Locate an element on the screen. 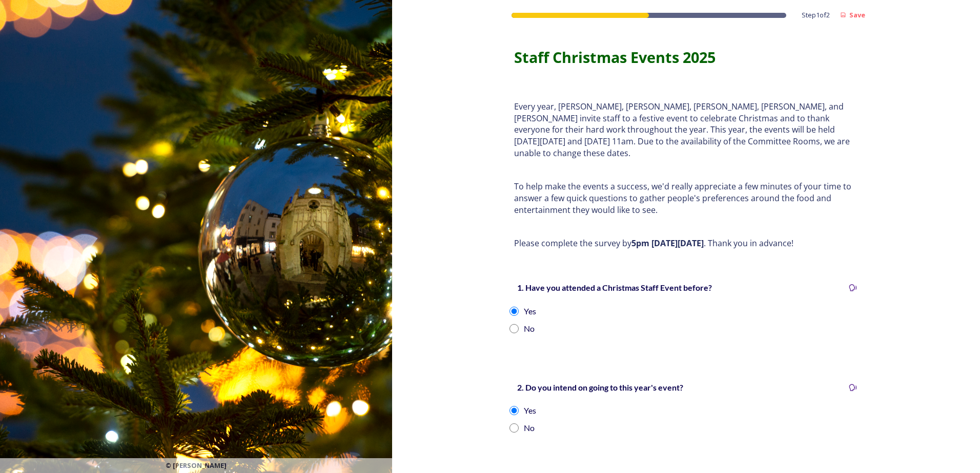 The height and width of the screenshot is (473, 980). strong: Save is located at coordinates (857, 15).